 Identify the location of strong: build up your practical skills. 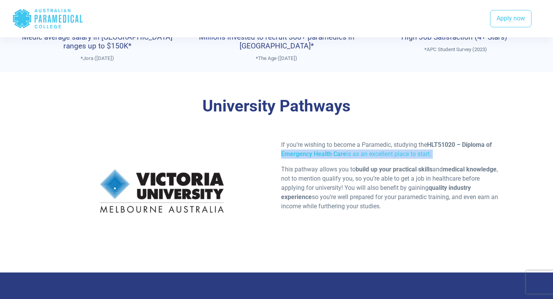
(394, 169).